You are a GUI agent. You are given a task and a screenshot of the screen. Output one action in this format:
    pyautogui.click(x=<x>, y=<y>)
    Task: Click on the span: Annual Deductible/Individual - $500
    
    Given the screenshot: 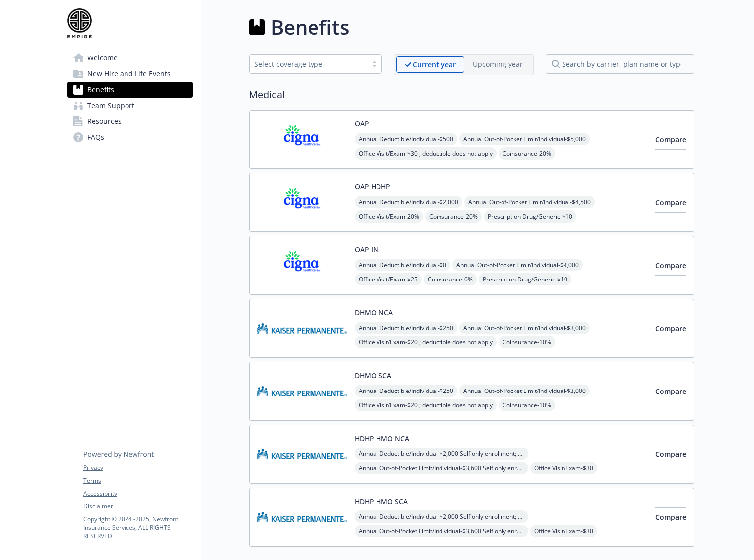 What is the action you would take?
    pyautogui.click(x=406, y=139)
    